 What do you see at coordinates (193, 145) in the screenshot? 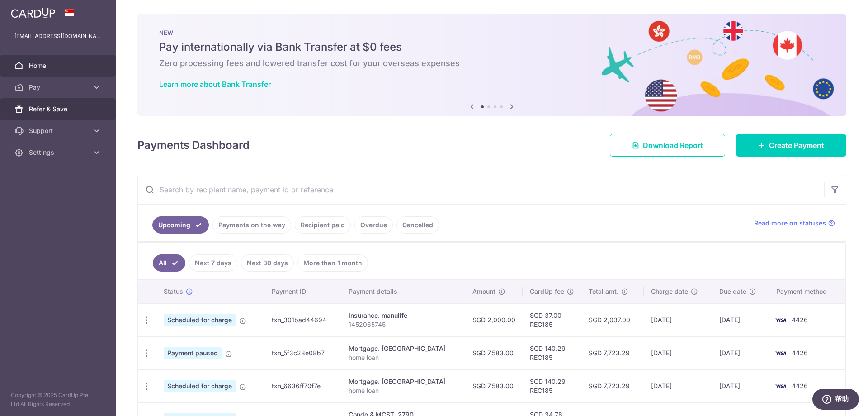
I see `h4: Payments Dashboard` at bounding box center [193, 145].